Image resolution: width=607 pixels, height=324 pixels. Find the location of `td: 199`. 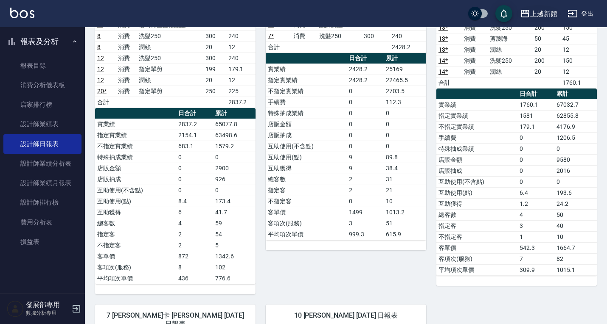

td: 199 is located at coordinates (215, 69).